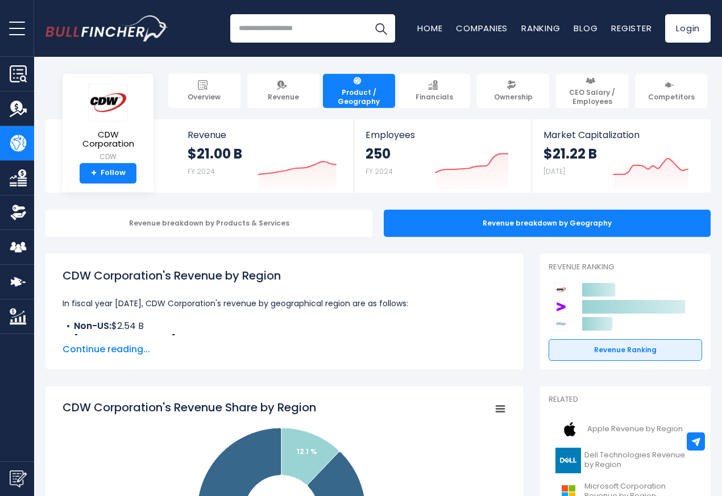 The image size is (722, 496). What do you see at coordinates (585, 28) in the screenshot?
I see `a: Blog` at bounding box center [585, 28].